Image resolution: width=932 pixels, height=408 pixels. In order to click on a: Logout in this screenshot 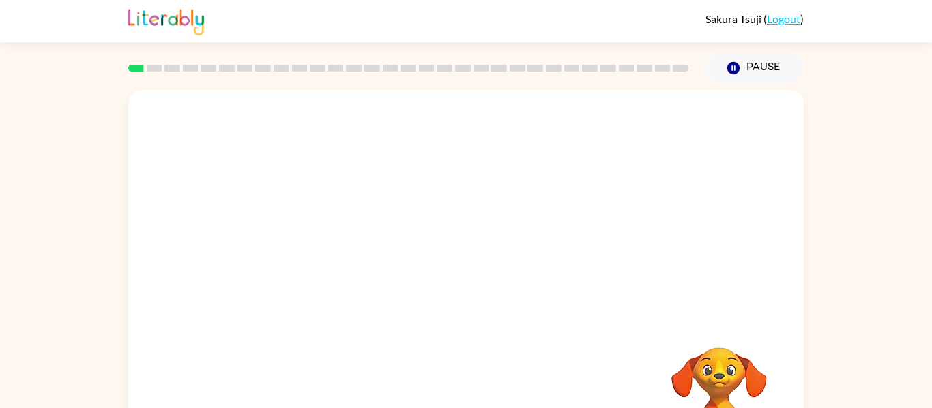, I will do `click(783, 18)`.